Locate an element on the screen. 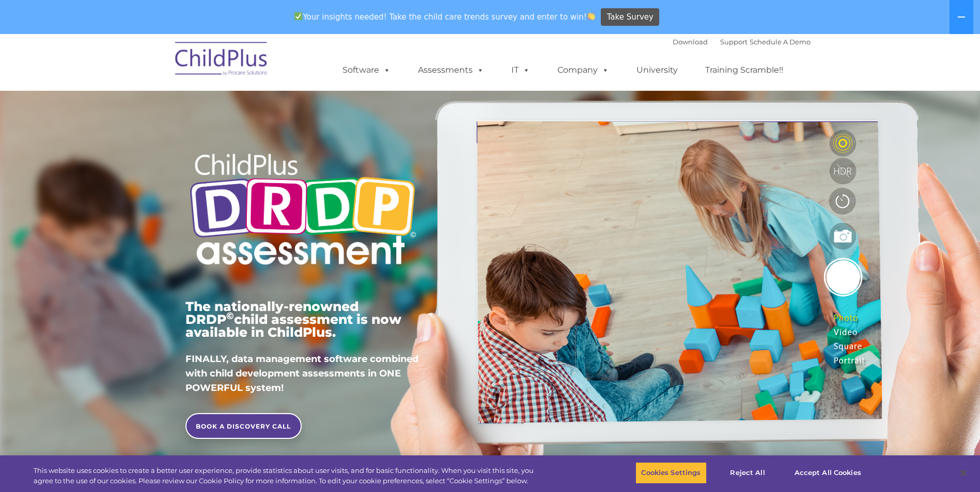 This screenshot has height=492, width=980. a: Company is located at coordinates (583, 70).